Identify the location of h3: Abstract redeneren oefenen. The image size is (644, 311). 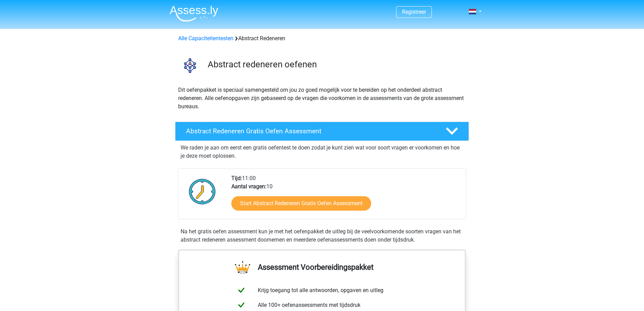
(335, 64).